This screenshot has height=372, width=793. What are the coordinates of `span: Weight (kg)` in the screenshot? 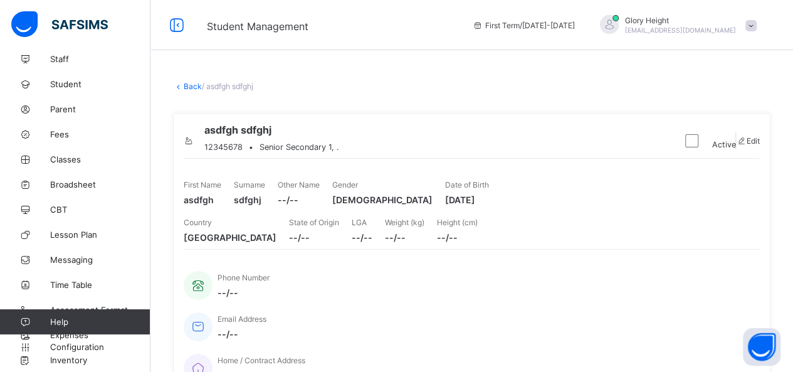 It's located at (404, 222).